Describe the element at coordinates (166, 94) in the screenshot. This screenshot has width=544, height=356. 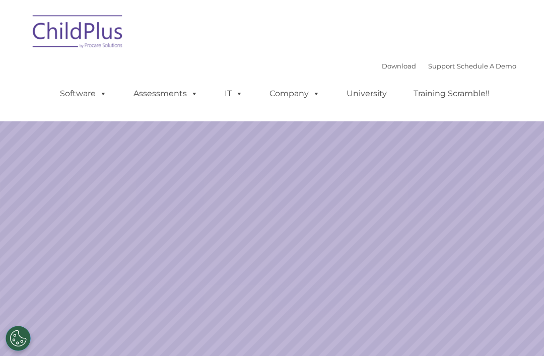
I see `a: Assessments` at that location.